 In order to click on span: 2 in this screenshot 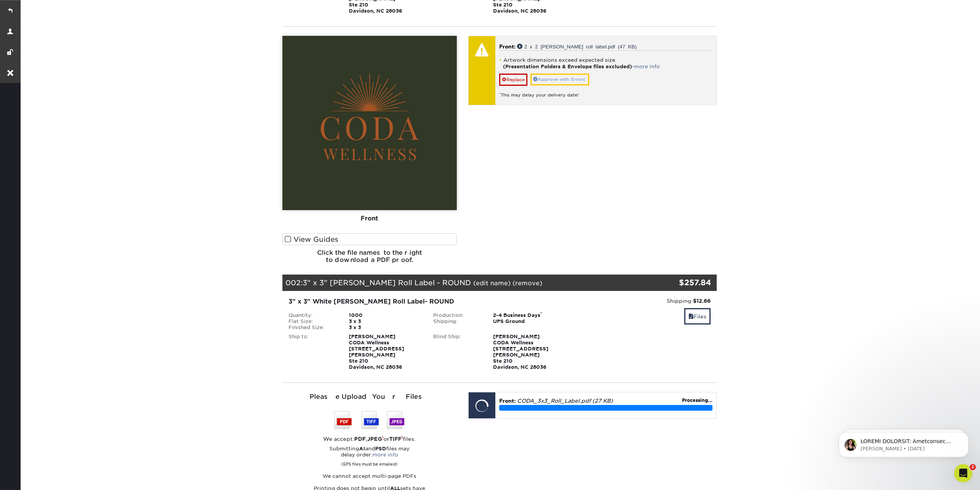, I will do `click(973, 467)`.